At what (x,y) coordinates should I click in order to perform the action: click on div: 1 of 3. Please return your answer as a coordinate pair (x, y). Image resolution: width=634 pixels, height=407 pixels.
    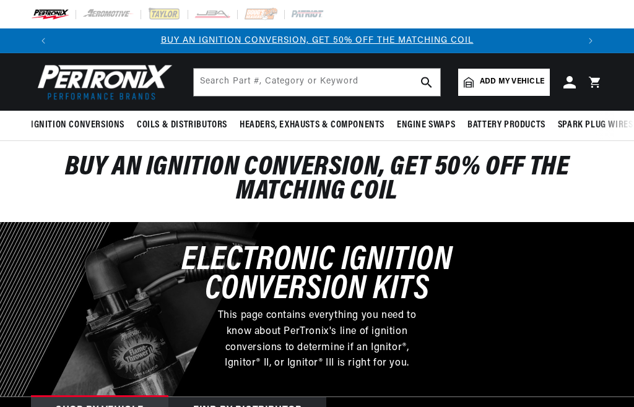
    Looking at the image, I should click on (317, 41).